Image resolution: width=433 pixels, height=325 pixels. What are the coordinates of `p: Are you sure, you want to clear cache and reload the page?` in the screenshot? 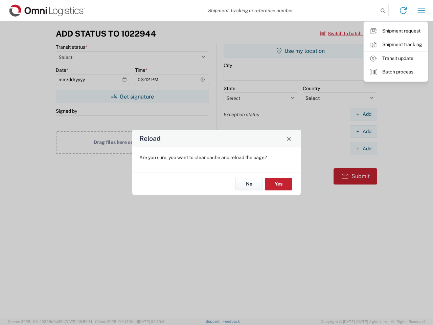 It's located at (217, 157).